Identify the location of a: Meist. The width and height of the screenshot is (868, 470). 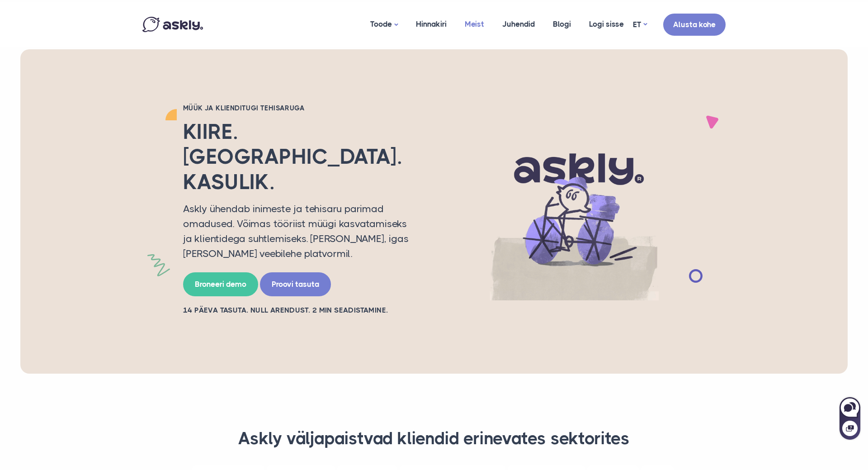
(474, 24).